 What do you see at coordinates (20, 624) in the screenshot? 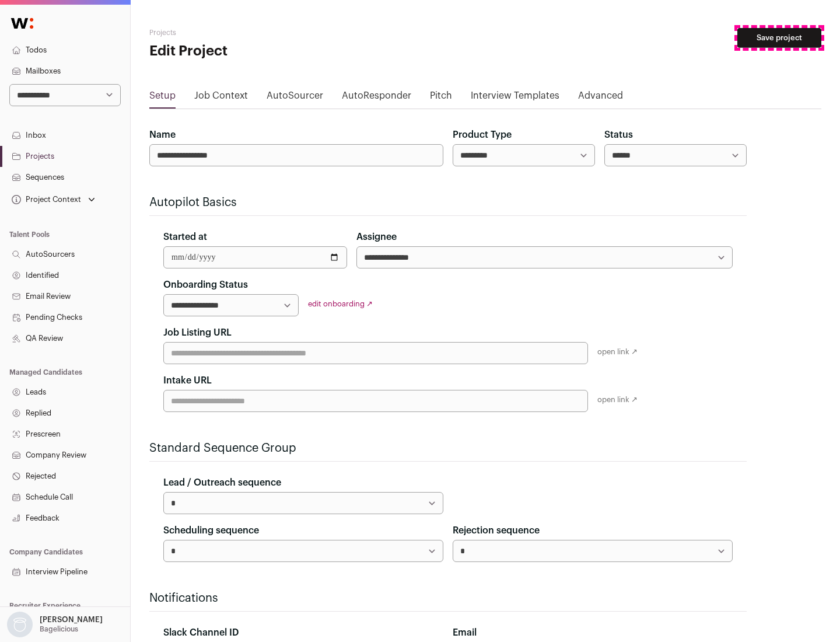
I see `img: nopic.png` at bounding box center [20, 624].